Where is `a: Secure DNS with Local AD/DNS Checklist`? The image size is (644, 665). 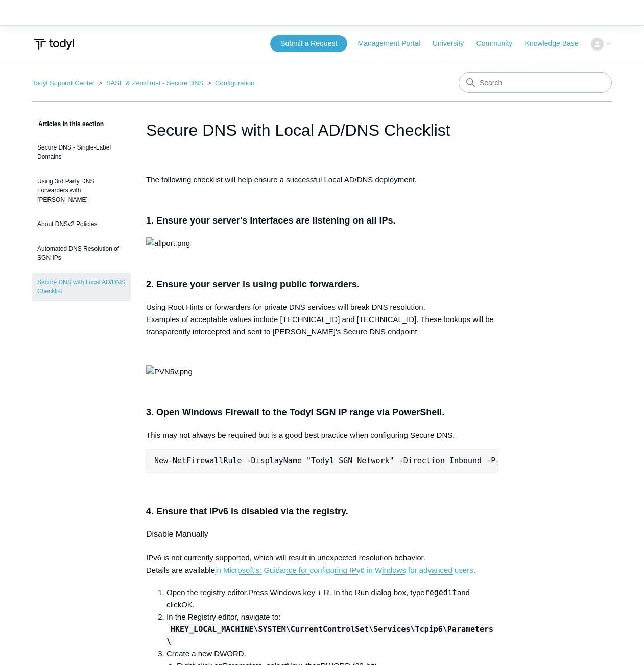
a: Secure DNS with Local AD/DNS Checklist is located at coordinates (81, 286).